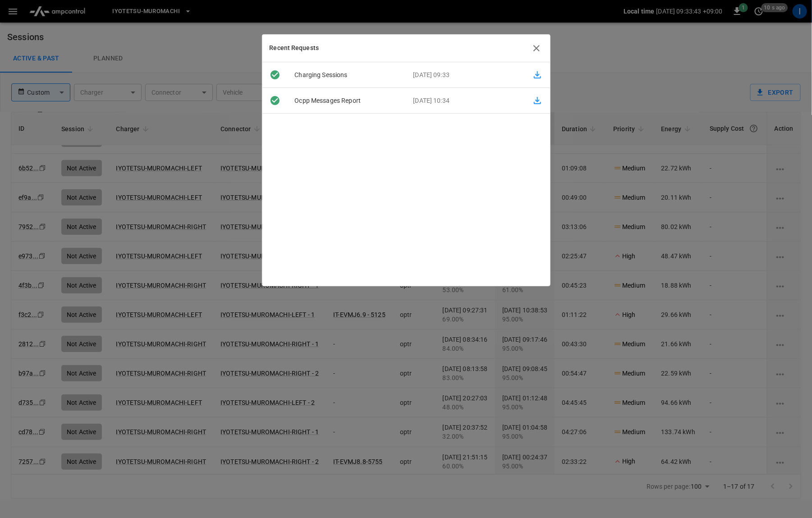  I want to click on h6: Recent Requests, so click(294, 48).